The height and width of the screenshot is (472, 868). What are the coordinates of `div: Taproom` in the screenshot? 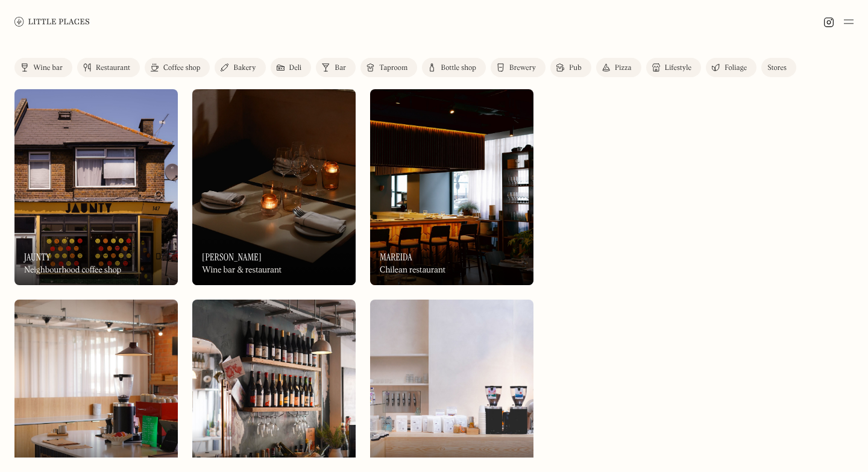 It's located at (393, 68).